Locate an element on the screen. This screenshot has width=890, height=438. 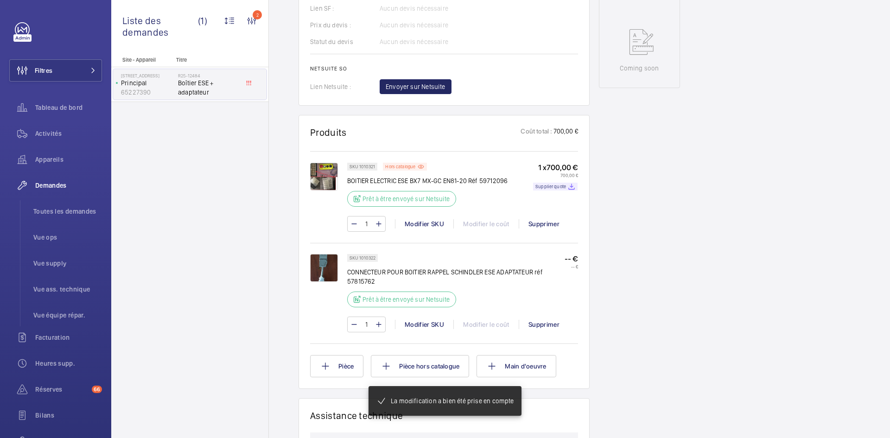
a: Supplier quote is located at coordinates (555, 186).